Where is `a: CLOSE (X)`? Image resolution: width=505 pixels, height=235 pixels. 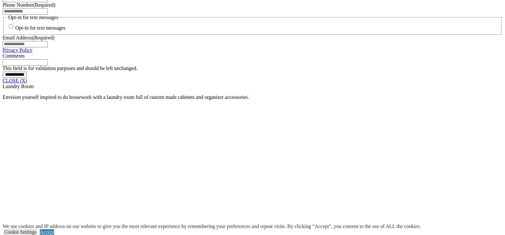
a: CLOSE (X) is located at coordinates (15, 81).